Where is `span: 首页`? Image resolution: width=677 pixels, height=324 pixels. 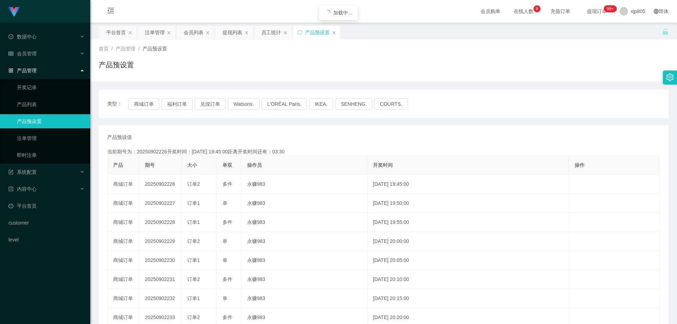 span: 首页 is located at coordinates (104, 49).